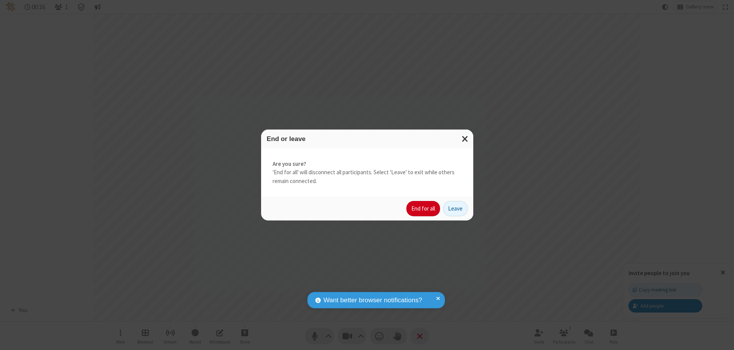 The height and width of the screenshot is (350, 734). Describe the element at coordinates (423, 209) in the screenshot. I see `button: End for all` at that location.